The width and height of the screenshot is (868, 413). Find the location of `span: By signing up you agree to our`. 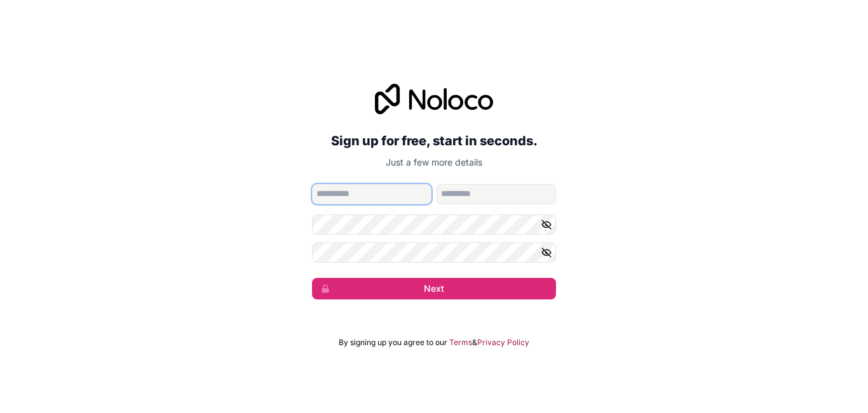

span: By signing up you agree to our is located at coordinates (393, 343).